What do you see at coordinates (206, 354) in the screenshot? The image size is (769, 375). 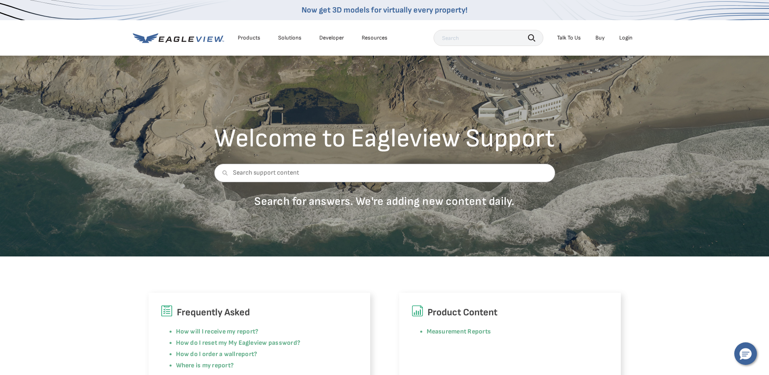 I see `a: How do I order a wall` at bounding box center [206, 354].